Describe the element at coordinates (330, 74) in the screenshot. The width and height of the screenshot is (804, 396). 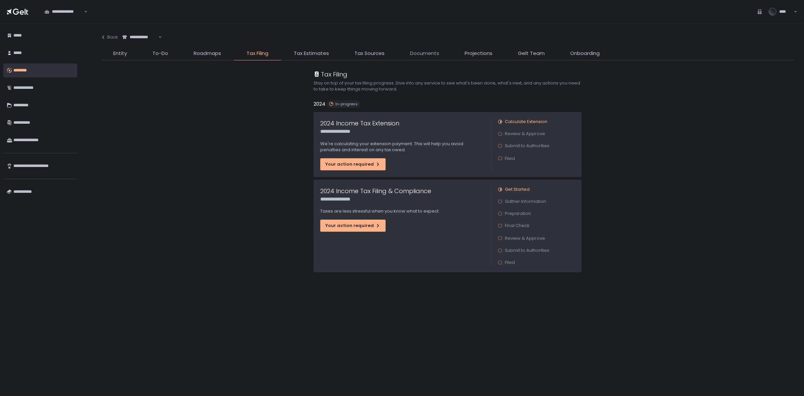
I see `div: Tax Filing` at that location.